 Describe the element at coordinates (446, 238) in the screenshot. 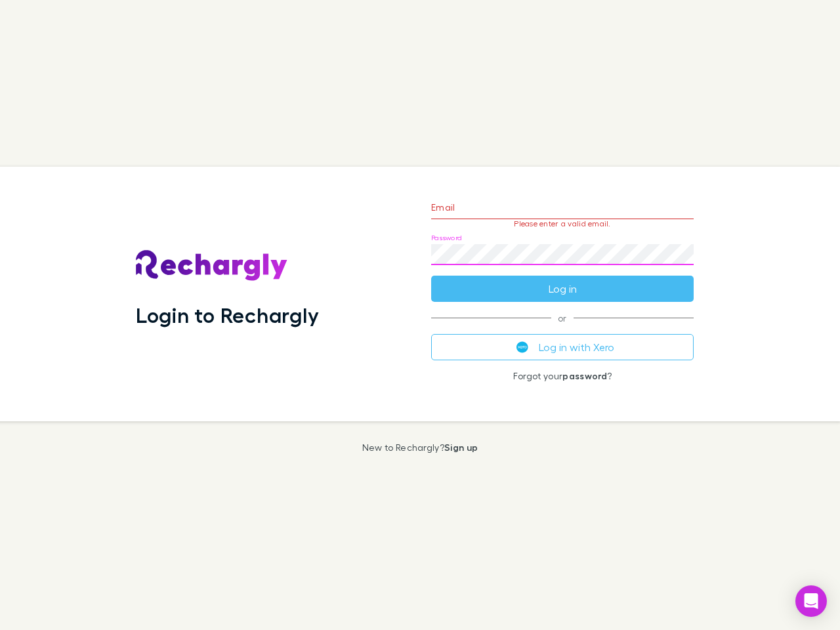

I see `label: Password` at that location.